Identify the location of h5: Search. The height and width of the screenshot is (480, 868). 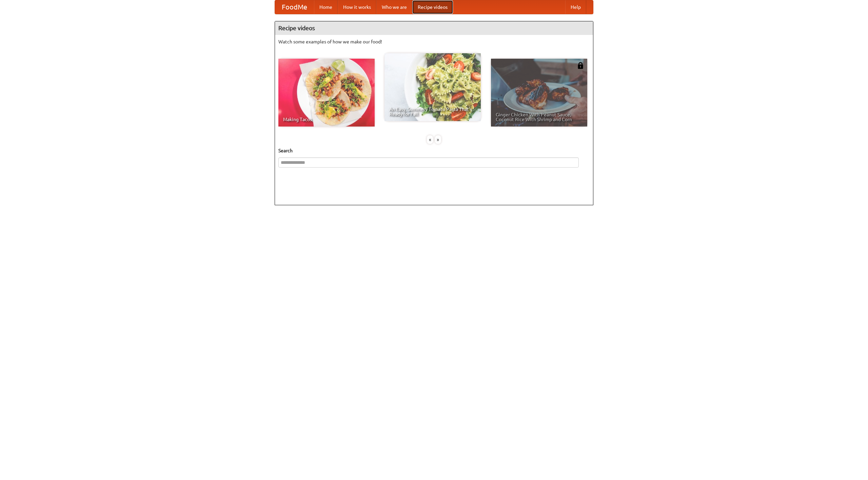
(434, 151).